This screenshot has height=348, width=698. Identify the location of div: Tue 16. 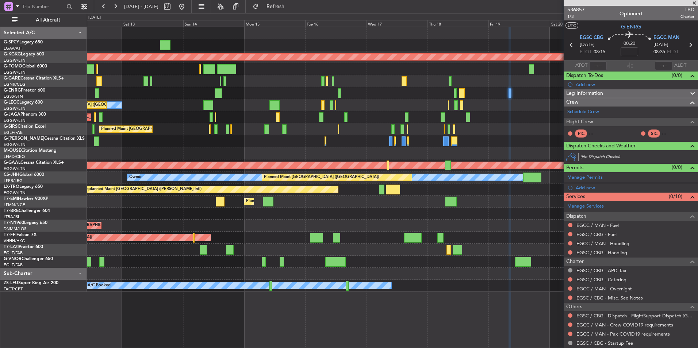
(335, 23).